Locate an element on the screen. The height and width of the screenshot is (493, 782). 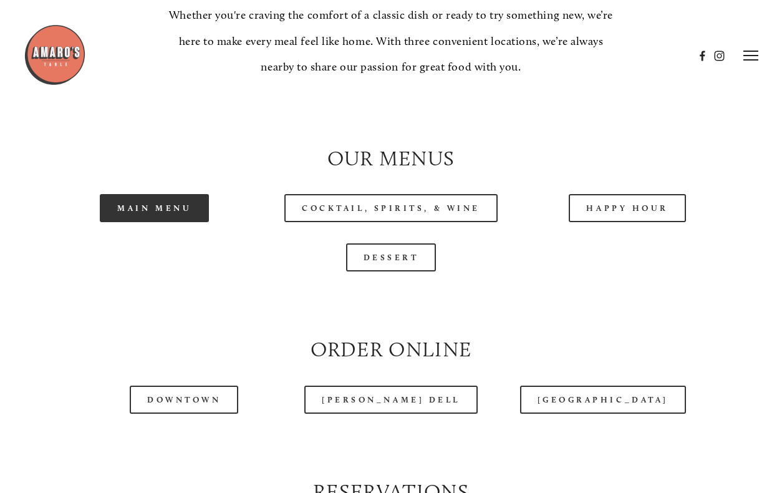
img: Amaro's Table is located at coordinates (55, 55).